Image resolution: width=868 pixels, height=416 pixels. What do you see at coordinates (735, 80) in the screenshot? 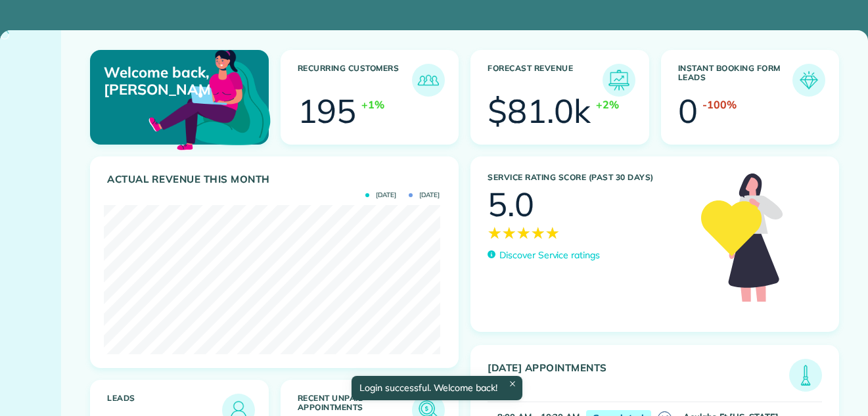
I see `h3: Instant Booking Form Leads` at bounding box center [735, 80].